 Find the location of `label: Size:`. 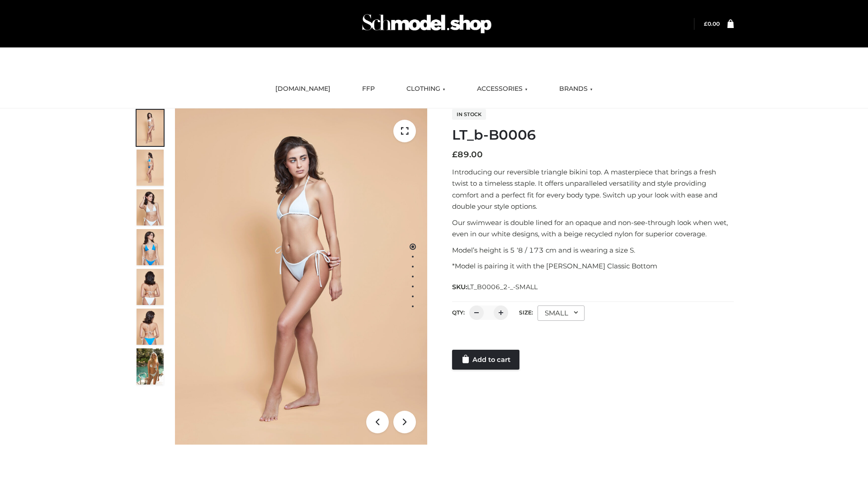

label: Size: is located at coordinates (526, 312).